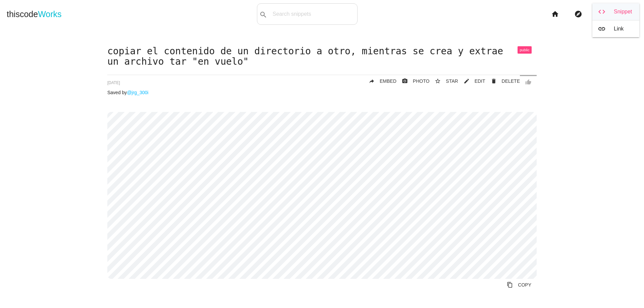  Describe the element at coordinates (616, 29) in the screenshot. I see `a: linkLink` at that location.